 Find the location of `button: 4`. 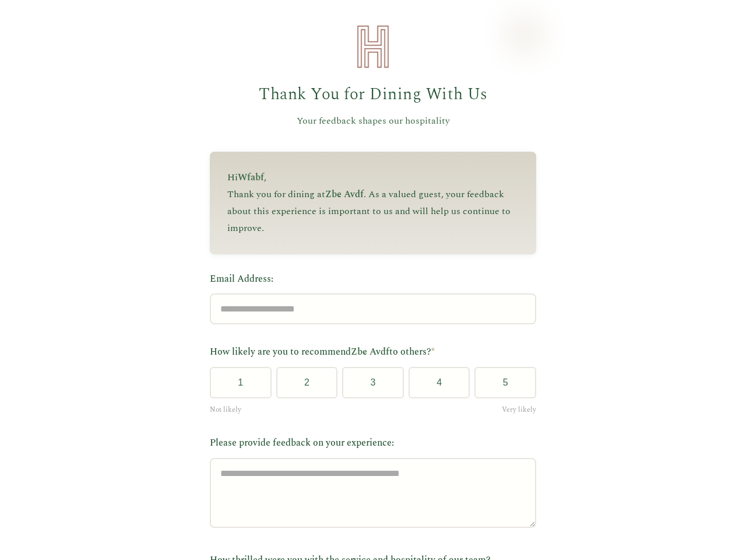

button: 4 is located at coordinates (439, 382).